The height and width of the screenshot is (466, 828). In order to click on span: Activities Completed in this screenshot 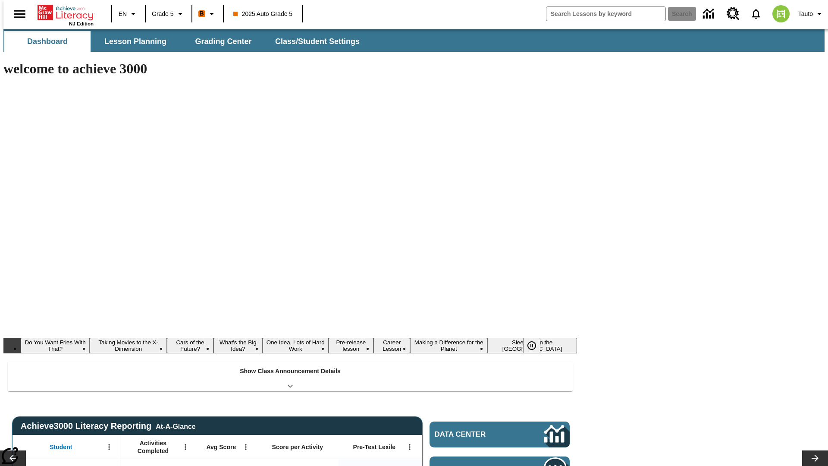, I will do `click(153, 447)`.